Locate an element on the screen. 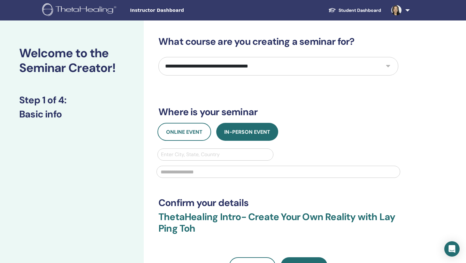  button: Online Event is located at coordinates (184, 132).